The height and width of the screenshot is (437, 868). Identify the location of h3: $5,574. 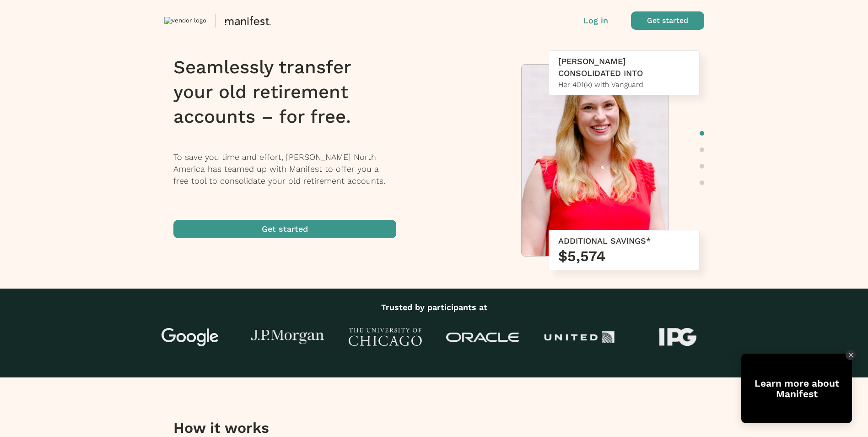
(624, 256).